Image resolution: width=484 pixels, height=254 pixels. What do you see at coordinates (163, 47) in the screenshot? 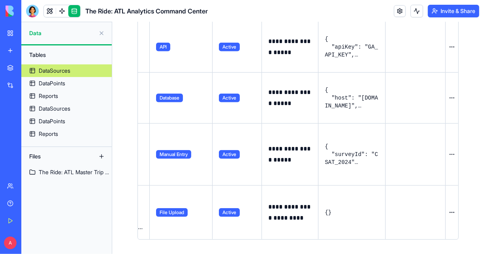
I see `span: API` at bounding box center [163, 47].